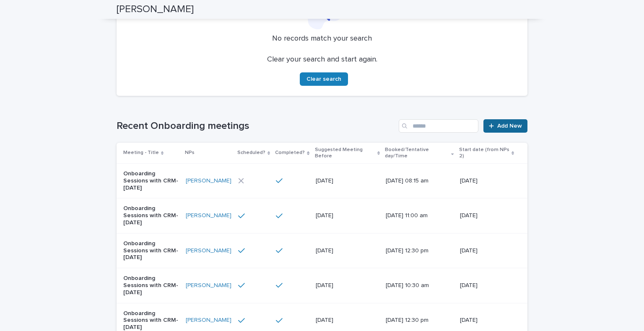 The image size is (644, 331). Describe the element at coordinates (323, 80) in the screenshot. I see `span: Clear search` at that location.